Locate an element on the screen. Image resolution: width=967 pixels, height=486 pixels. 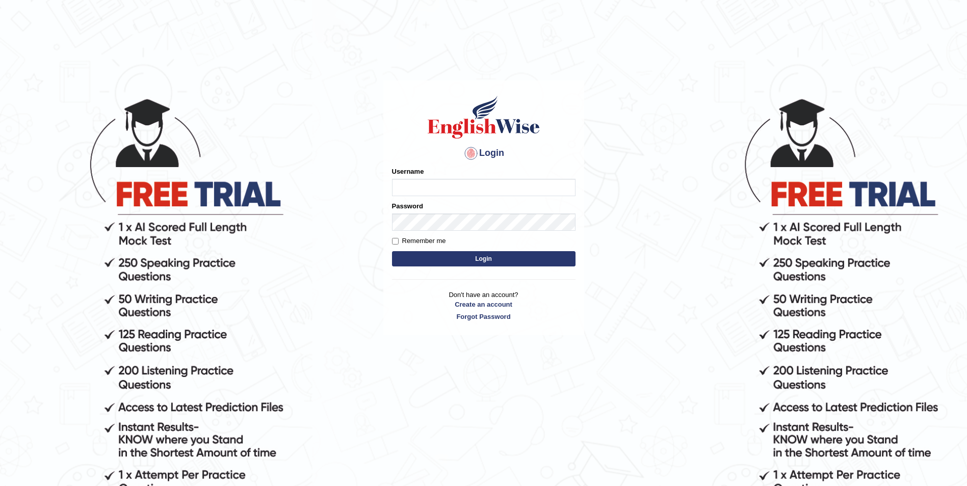
img: Logo of English Wise sign in for intelligent practice with AI is located at coordinates (484, 117).